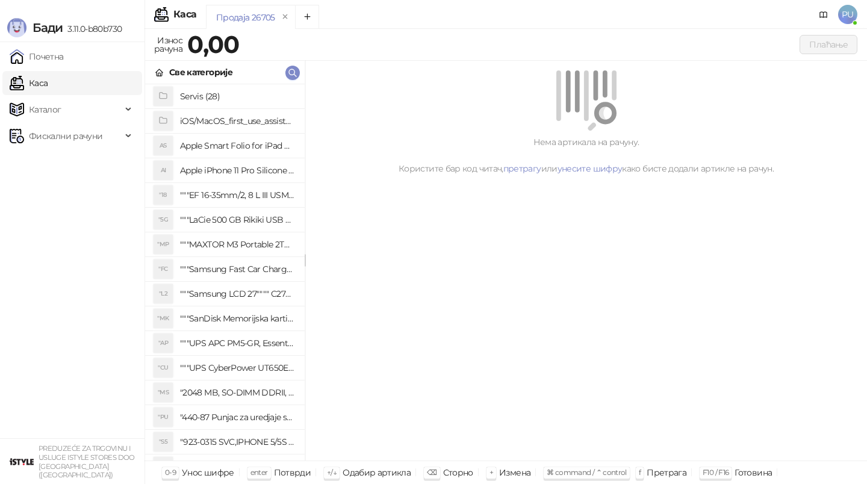  Describe the element at coordinates (237, 146) in the screenshot. I see `h4: Apple Smart Folio for iPad mini (A17 Pro) - Sage` at that location.